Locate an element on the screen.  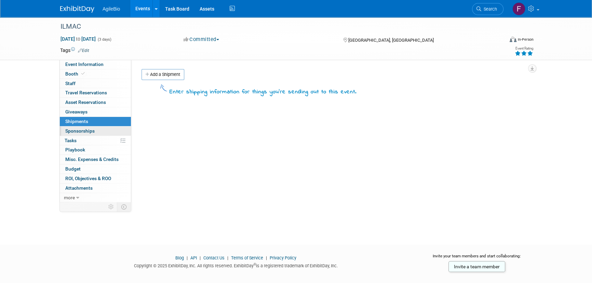
a: Terms of Service is located at coordinates (247, 258).